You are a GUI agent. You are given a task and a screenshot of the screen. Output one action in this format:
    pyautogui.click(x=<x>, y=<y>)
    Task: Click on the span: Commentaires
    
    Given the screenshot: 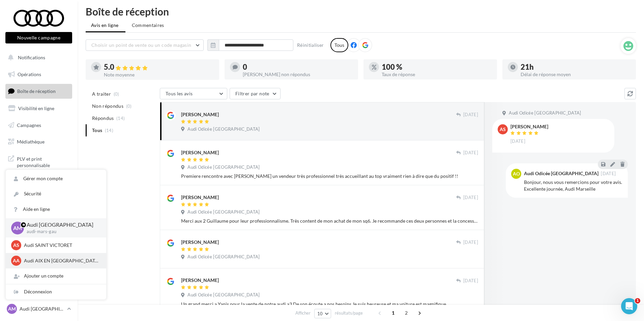 What is the action you would take?
    pyautogui.click(x=148, y=25)
    